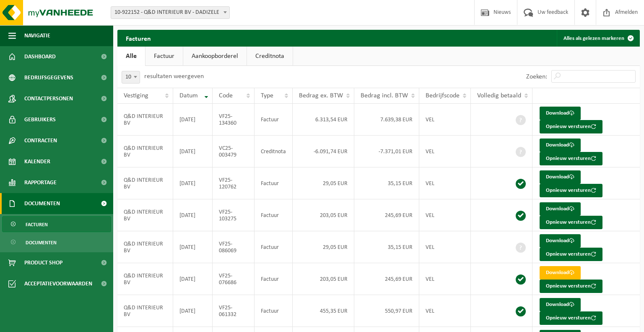  What do you see at coordinates (174, 77) in the screenshot?
I see `label: resultaten weergeven` at bounding box center [174, 77].